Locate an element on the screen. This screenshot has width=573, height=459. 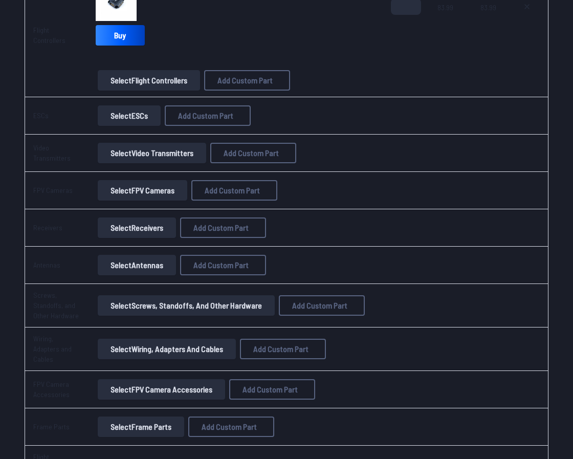
a: Video Transmitters is located at coordinates (52, 152).